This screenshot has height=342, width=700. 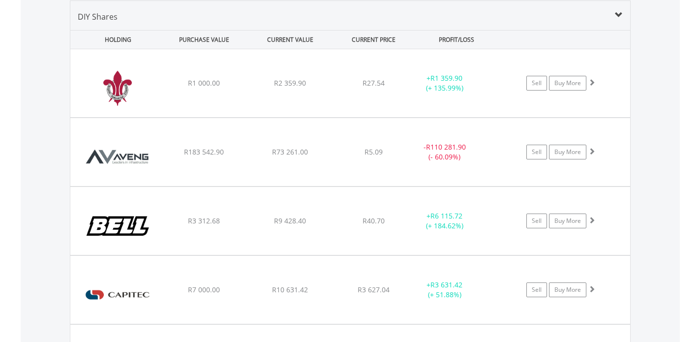 I want to click on span: R3 627.04, so click(x=373, y=289).